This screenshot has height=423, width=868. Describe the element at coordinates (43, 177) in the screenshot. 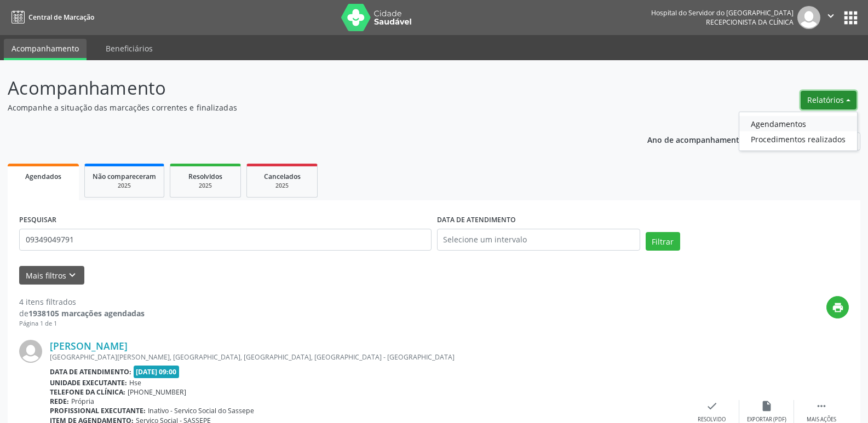

I see `span: Agendados` at that location.